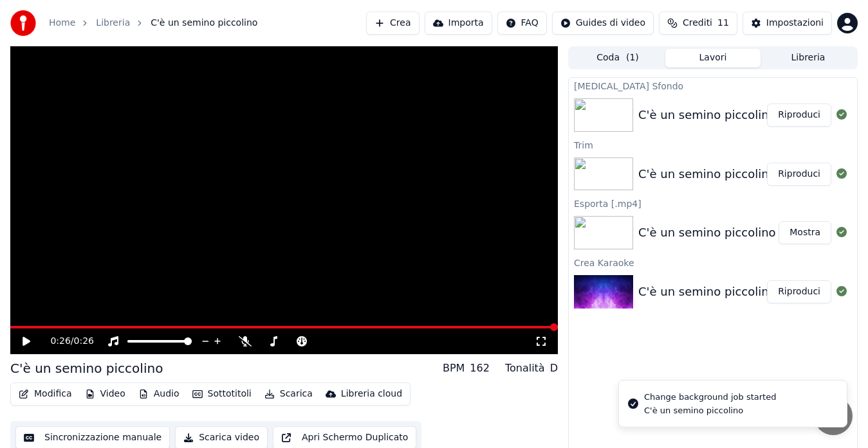  I want to click on img: youka, so click(24, 24).